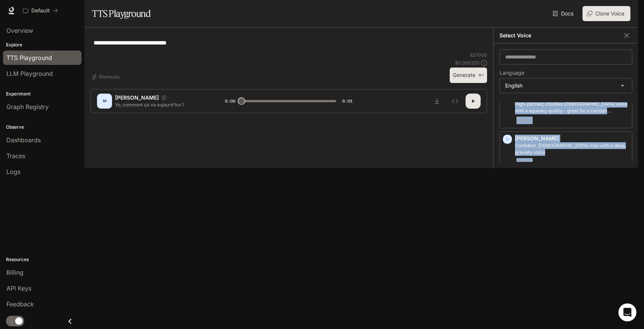 The width and height of the screenshot is (644, 329). Describe the element at coordinates (161, 105) in the screenshot. I see `p: Yo, comment ça va aujourd'hui ?` at that location.